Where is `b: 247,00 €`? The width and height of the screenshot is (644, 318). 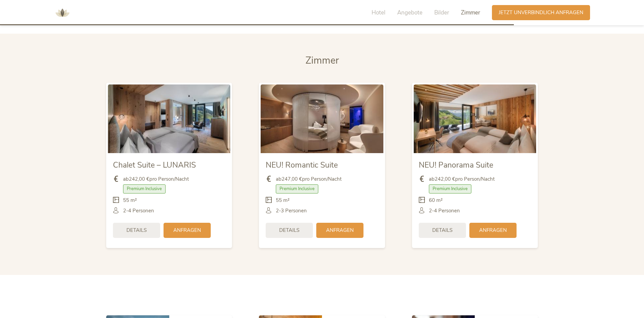
b: 247,00 € is located at coordinates (292, 179).